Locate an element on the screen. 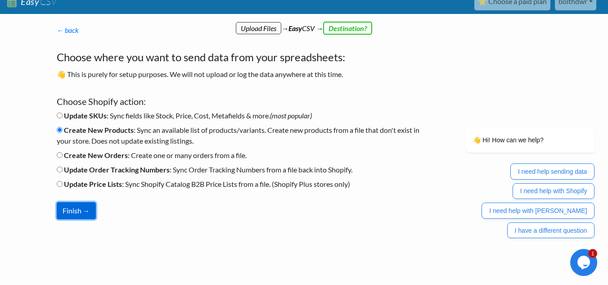  b: Create New Products is located at coordinates (99, 130).